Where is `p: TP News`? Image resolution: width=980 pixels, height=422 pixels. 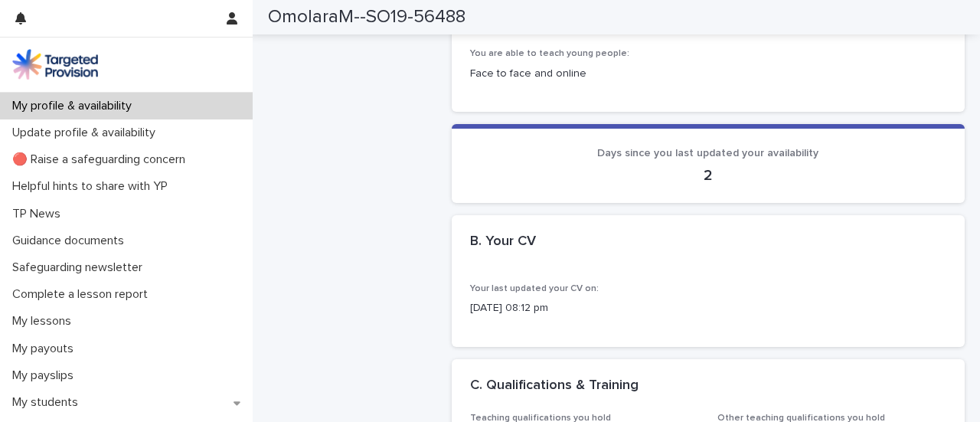
p: TP News is located at coordinates (39, 214).